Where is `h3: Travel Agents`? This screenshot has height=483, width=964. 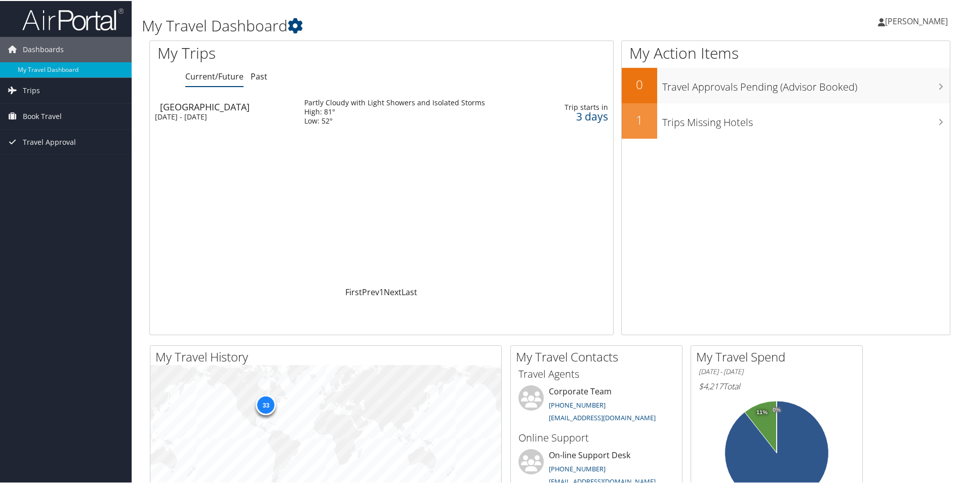 h3: Travel Agents is located at coordinates (596, 373).